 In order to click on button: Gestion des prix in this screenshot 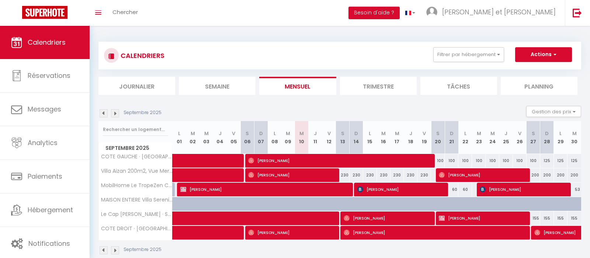, I will do `click(553, 111)`.